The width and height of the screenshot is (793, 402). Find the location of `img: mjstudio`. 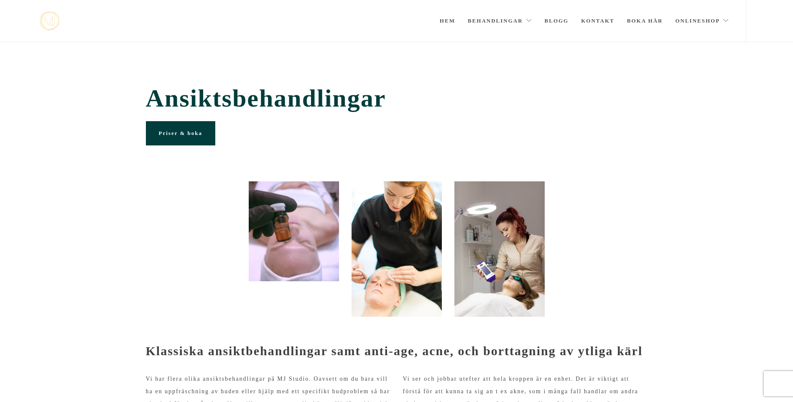

img: mjstudio is located at coordinates (49, 21).